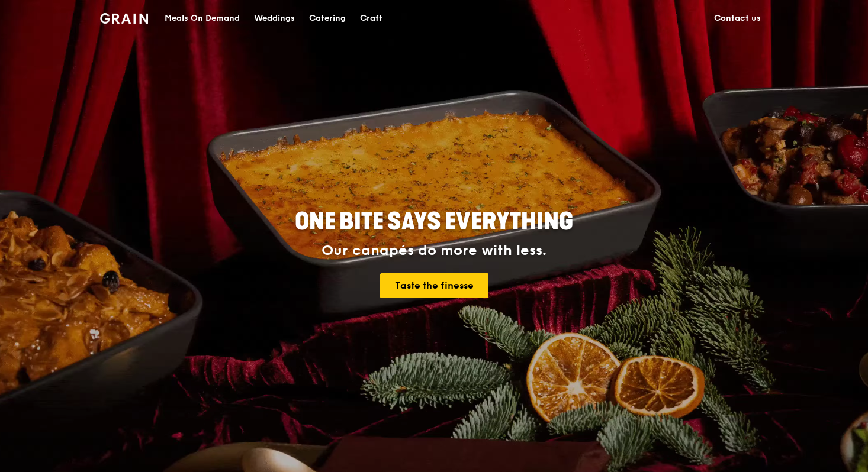  Describe the element at coordinates (434, 286) in the screenshot. I see `a: Taste the finesse` at that location.